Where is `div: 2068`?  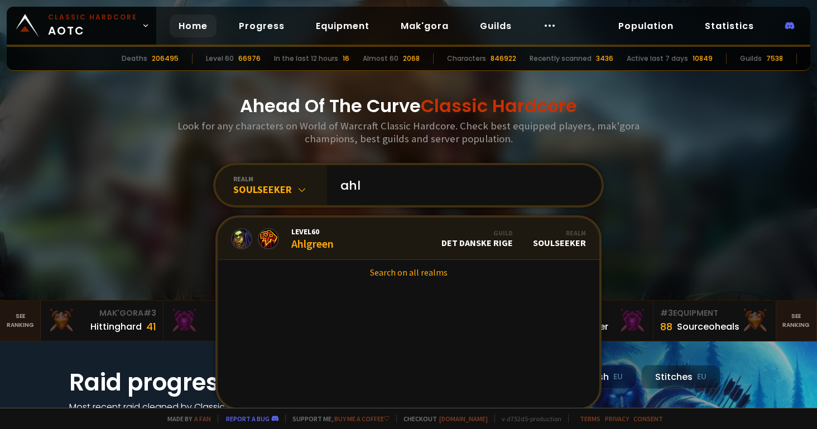 div: 2068 is located at coordinates (411, 59).